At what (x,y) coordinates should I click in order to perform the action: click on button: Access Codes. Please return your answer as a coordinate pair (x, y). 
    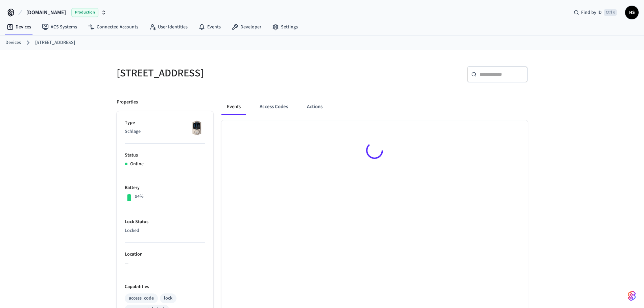
    Looking at the image, I should click on (274, 107).